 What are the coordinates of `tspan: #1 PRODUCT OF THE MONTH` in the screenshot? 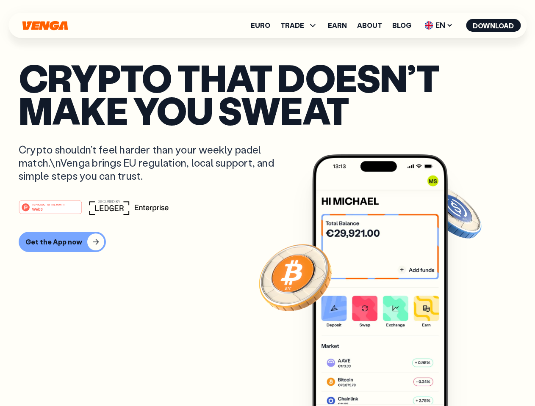 It's located at (48, 205).